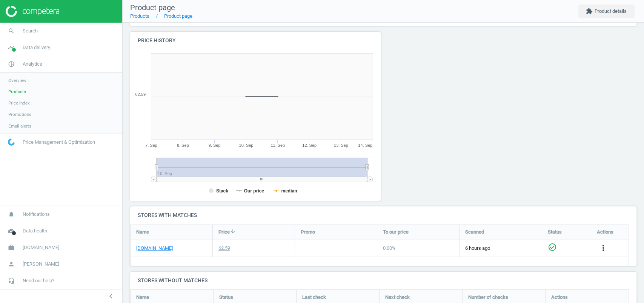 This screenshot has width=644, height=303. Describe the element at coordinates (32, 64) in the screenshot. I see `span: Analytics` at that location.